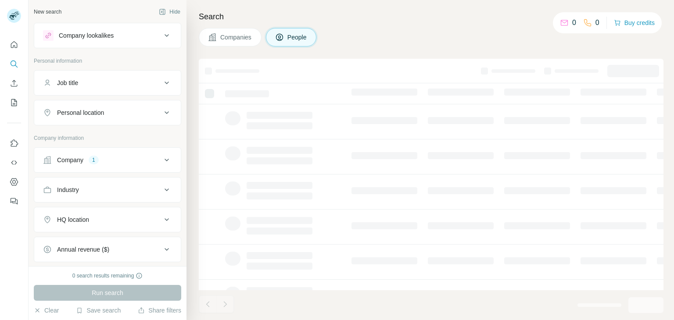  What do you see at coordinates (46, 311) in the screenshot?
I see `button: Clear` at bounding box center [46, 311].